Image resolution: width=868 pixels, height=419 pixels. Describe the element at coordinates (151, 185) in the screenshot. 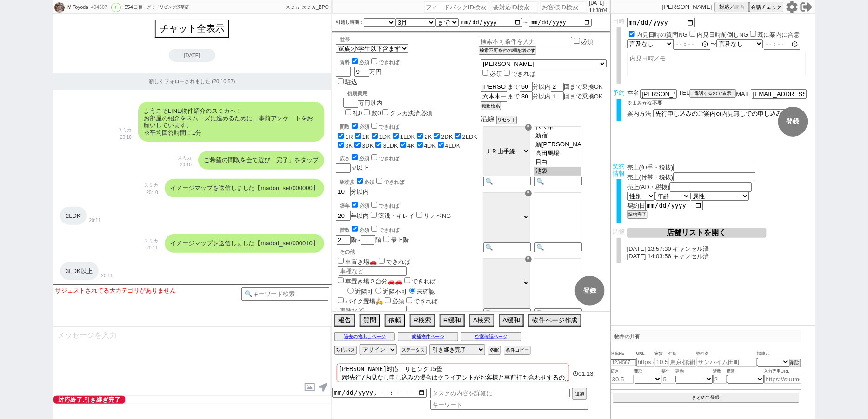

I see `p: スミカ` at that location.